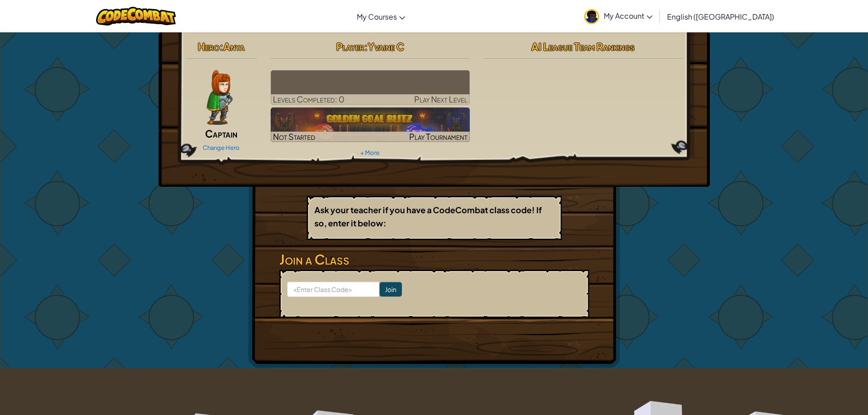  What do you see at coordinates (136, 16) in the screenshot?
I see `img: CodeCombat logo` at bounding box center [136, 16].